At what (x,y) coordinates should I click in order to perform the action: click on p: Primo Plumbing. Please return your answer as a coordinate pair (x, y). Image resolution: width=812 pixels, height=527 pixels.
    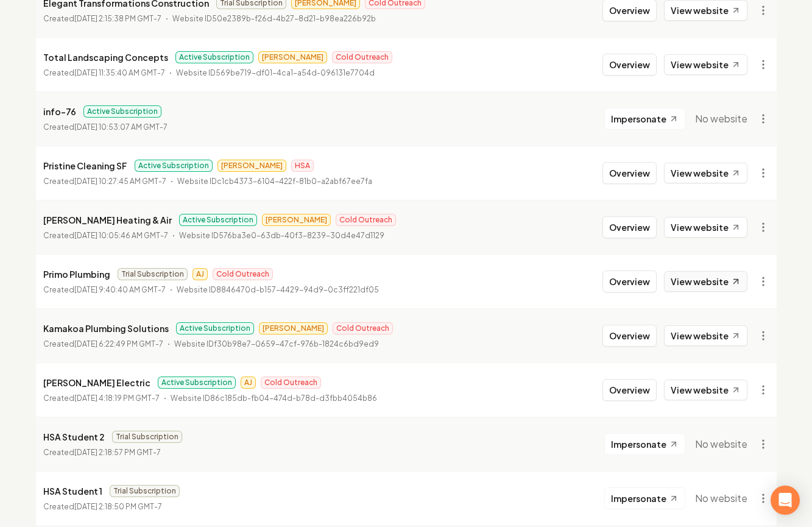
    Looking at the image, I should click on (77, 274).